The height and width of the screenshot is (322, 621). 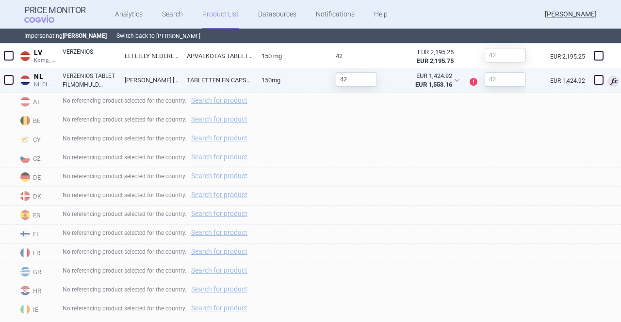 I want to click on img: Belgium, so click(x=25, y=121).